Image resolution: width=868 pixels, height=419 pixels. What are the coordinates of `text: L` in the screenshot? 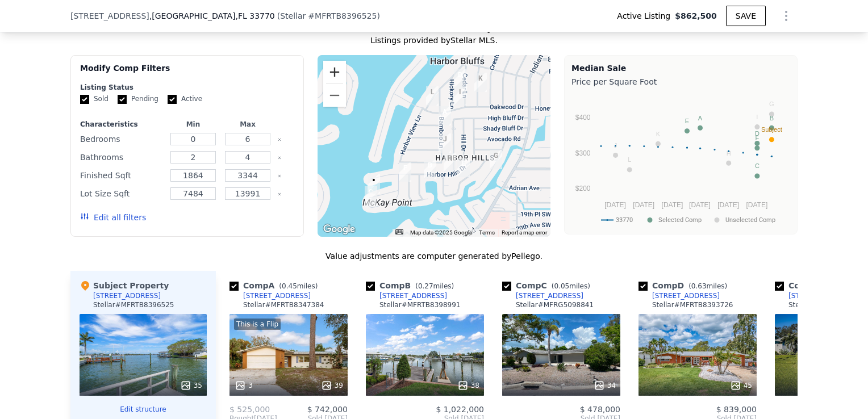 It's located at (629, 159).